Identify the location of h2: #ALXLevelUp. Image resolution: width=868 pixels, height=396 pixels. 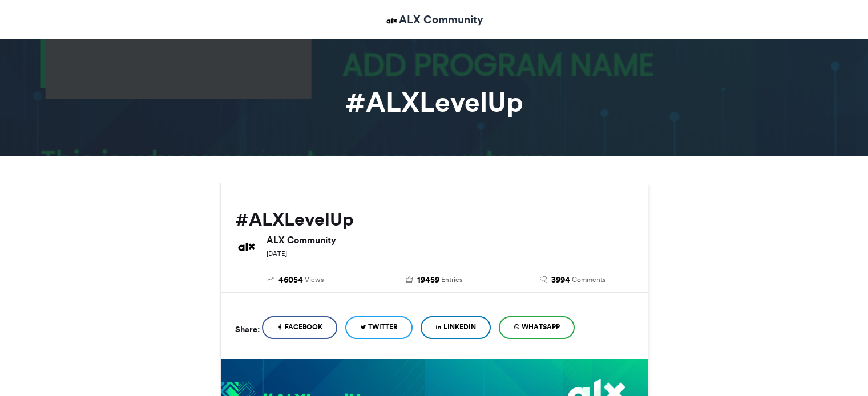
(434, 219).